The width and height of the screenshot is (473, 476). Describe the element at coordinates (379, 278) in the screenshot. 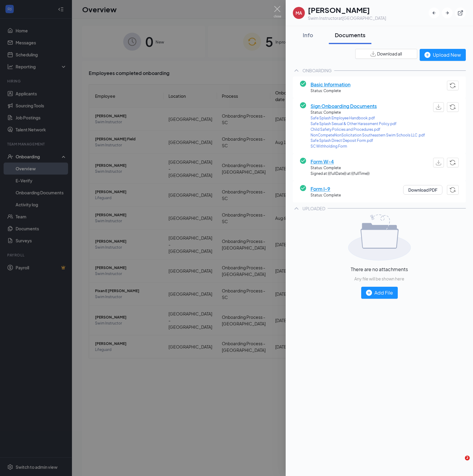

I see `span: Any file will be shown here` at that location.